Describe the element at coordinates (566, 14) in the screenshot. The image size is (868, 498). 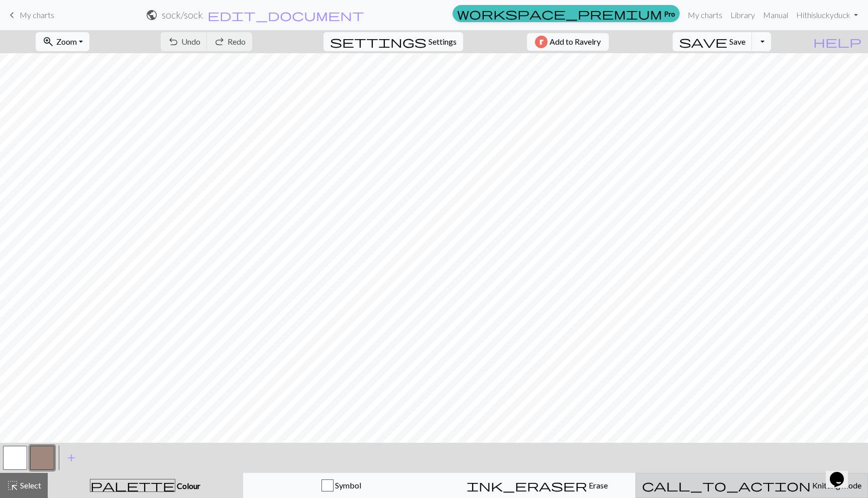
I see `a: Pro` at that location.